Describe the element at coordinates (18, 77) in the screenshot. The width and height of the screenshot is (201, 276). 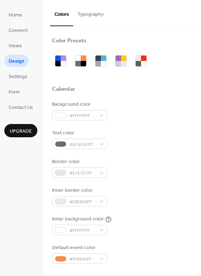
I see `span: Settings` at that location.